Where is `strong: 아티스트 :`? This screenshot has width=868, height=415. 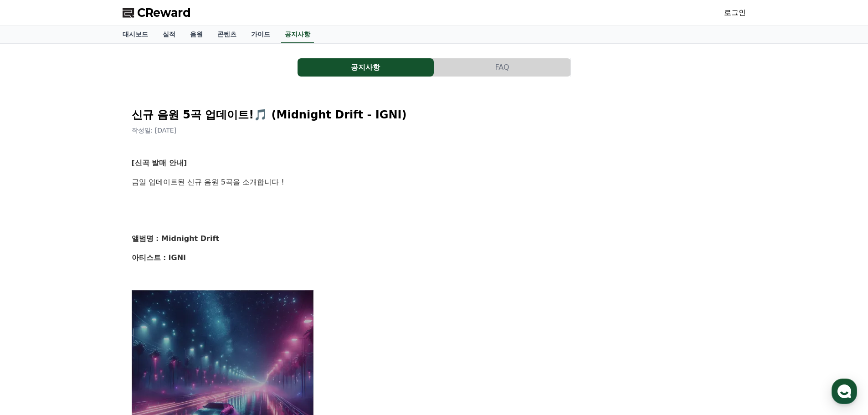
strong: 아티스트 : is located at coordinates (149, 257).